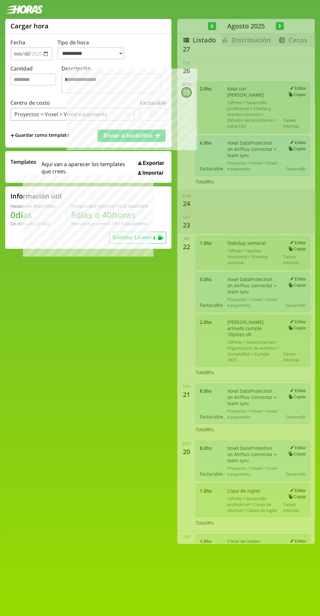  I want to click on div: De otros años: 0 días, so click(33, 223).